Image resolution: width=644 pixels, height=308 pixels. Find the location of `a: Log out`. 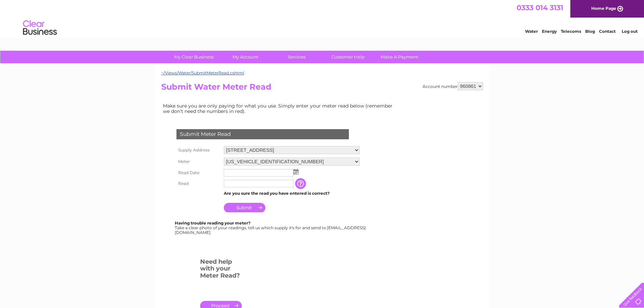

a: Log out is located at coordinates (630, 31).